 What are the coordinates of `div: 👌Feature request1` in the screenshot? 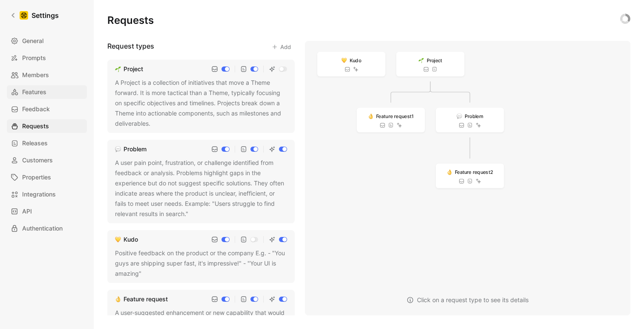 It's located at (391, 120).